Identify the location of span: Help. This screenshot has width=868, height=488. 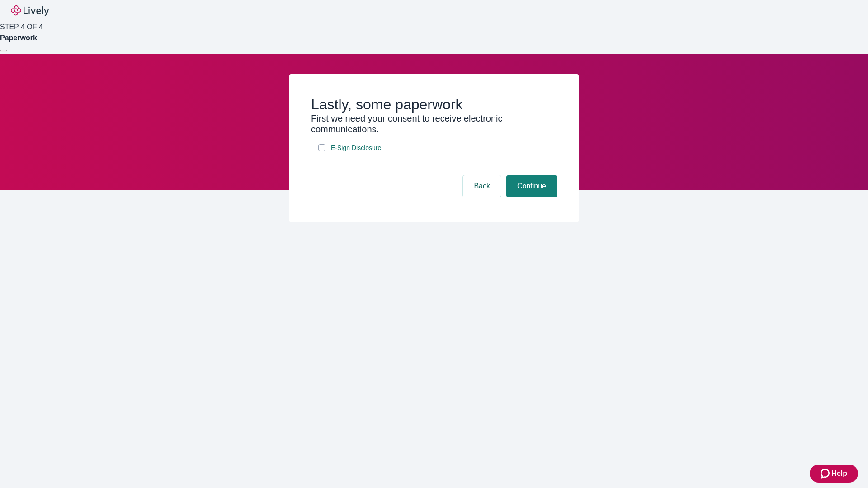
(839, 474).